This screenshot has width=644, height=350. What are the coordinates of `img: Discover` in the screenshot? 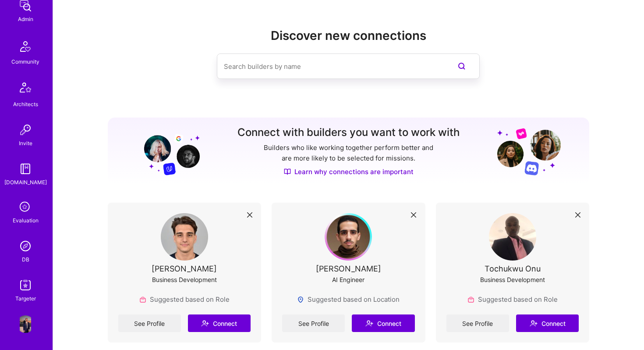 It's located at (287, 171).